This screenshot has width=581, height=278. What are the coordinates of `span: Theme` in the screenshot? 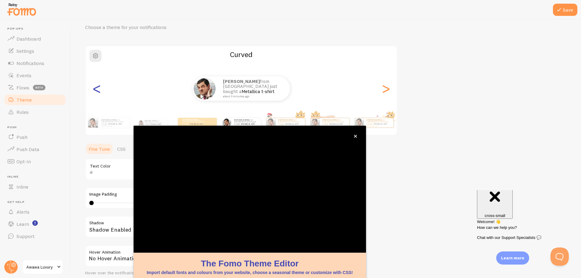 It's located at (24, 100).